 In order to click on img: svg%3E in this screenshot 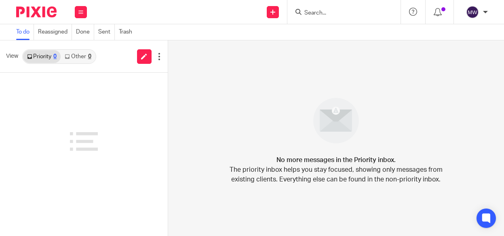, I will do `click(472, 12)`.